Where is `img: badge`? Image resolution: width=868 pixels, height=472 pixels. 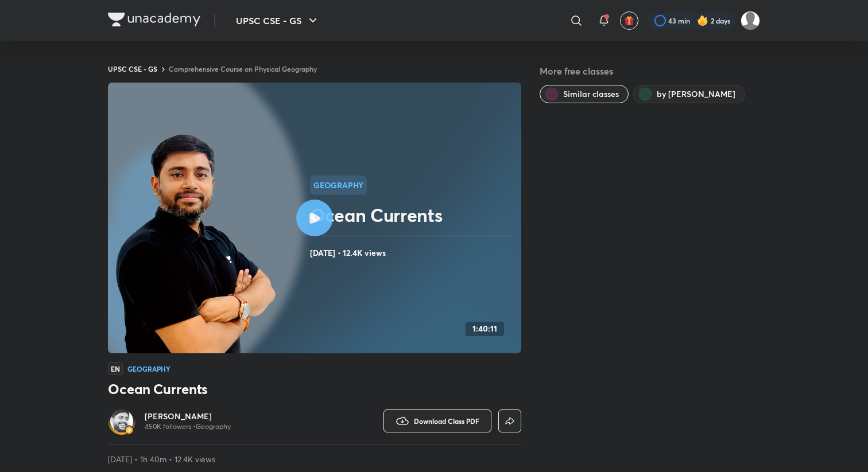
img: badge is located at coordinates (129, 430).